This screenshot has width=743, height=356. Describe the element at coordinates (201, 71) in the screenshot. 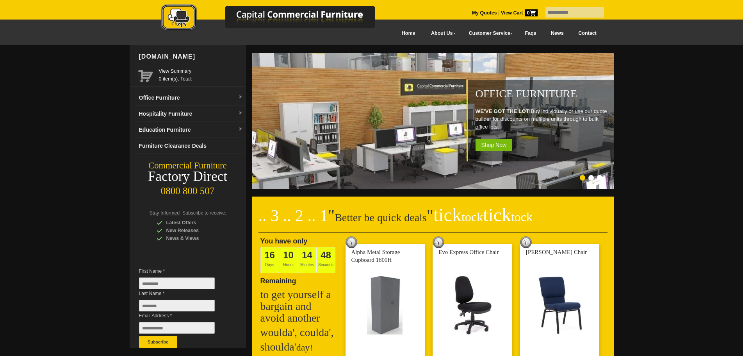

I see `a: View Summary` at that location.